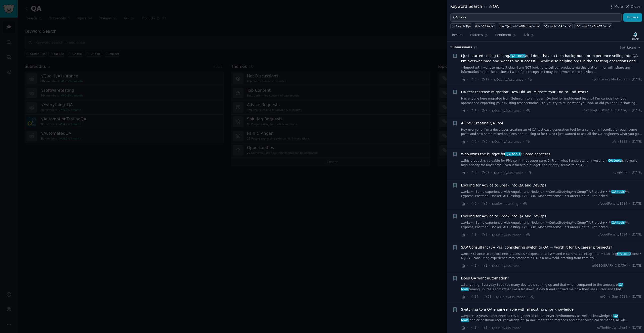  What do you see at coordinates (619, 7) in the screenshot?
I see `span: More` at bounding box center [619, 7].